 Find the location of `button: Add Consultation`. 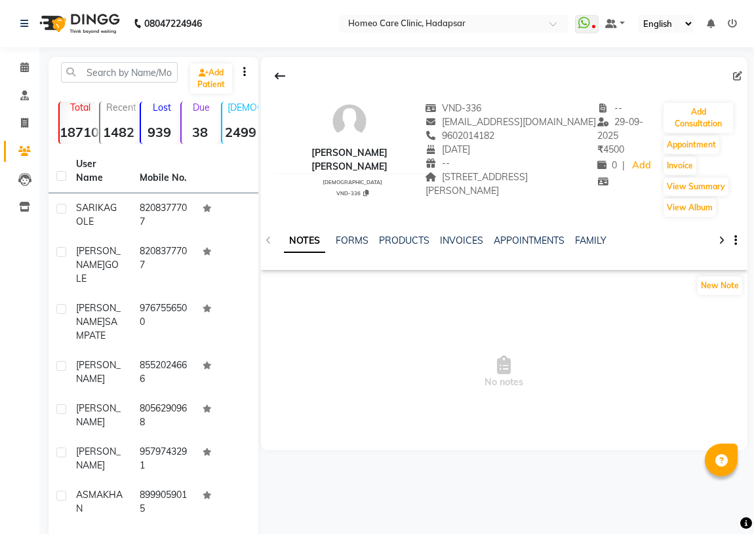

button: Add Consultation is located at coordinates (698, 118).